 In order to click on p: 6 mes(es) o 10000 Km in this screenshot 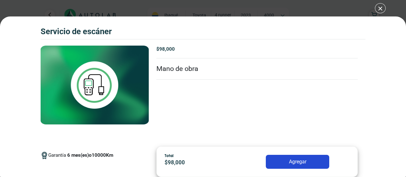, I will do `click(90, 155)`.